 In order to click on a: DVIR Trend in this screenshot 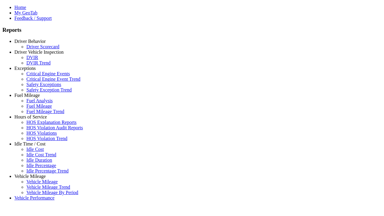, I will do `click(38, 63)`.